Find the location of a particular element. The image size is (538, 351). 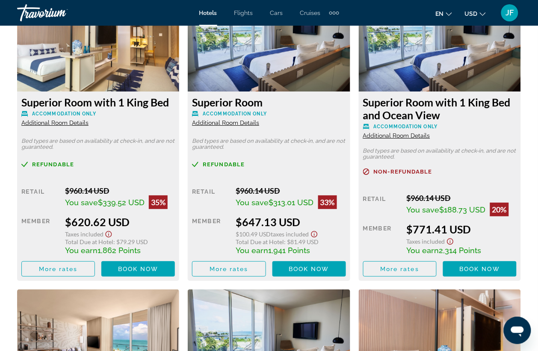

span: Cruises is located at coordinates (310, 13).